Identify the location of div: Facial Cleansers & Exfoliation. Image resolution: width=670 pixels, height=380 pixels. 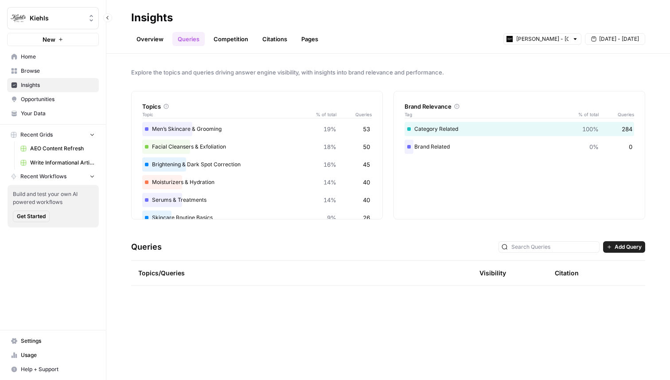
(257, 147).